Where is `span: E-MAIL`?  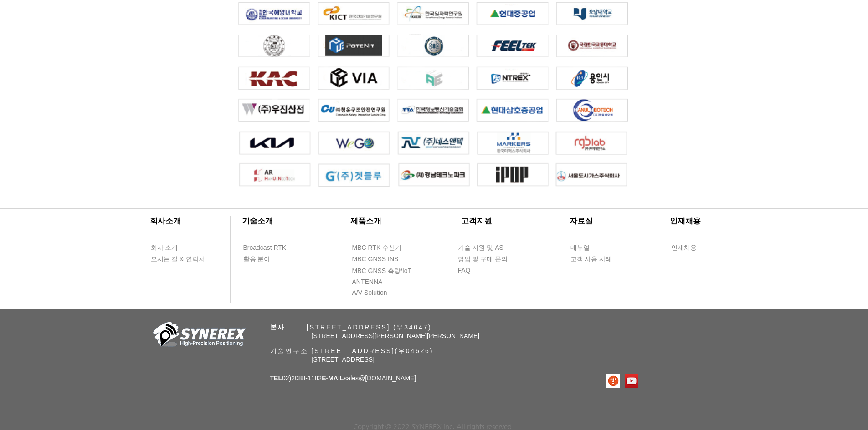
span: E-MAIL is located at coordinates (333, 378).